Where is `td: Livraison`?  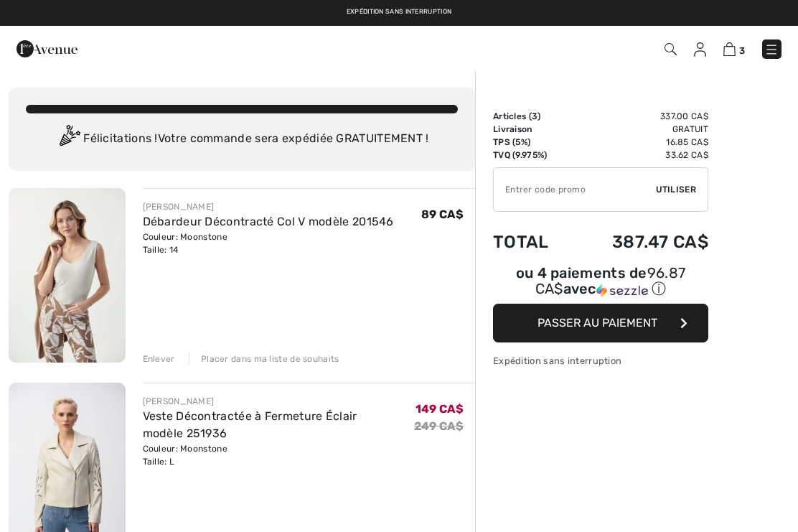 td: Livraison is located at coordinates (532, 129).